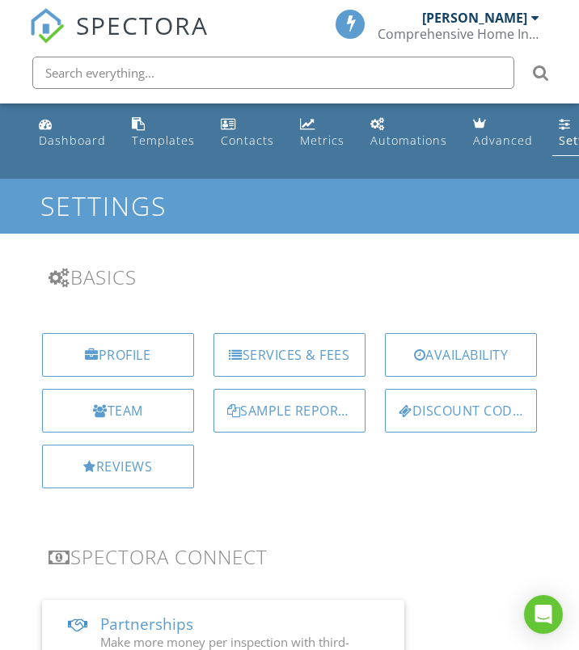  What do you see at coordinates (289, 410) in the screenshot?
I see `div: Sample Reports` at bounding box center [289, 410].